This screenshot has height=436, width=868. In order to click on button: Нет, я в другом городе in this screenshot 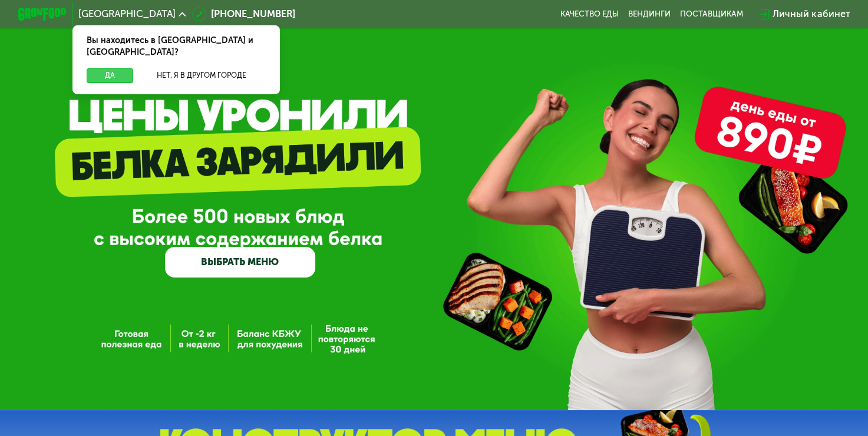, I will do `click(201, 75)`.